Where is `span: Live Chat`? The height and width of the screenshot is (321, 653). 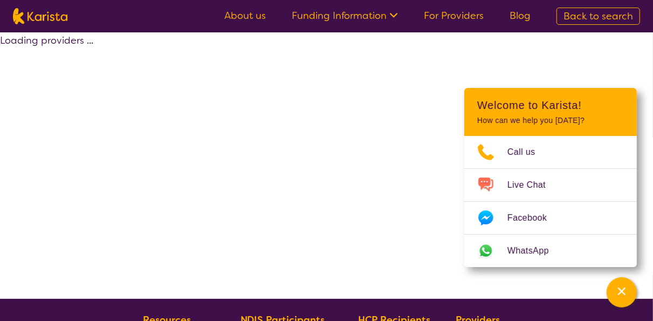
span: Live Chat is located at coordinates (532, 185).